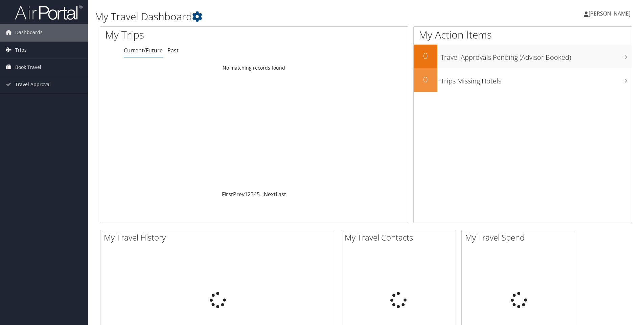  What do you see at coordinates (239, 195) in the screenshot?
I see `a: Prev` at bounding box center [239, 195].